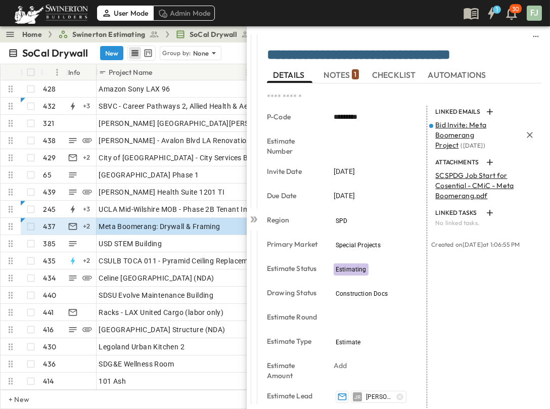 The width and height of the screenshot is (550, 409). What do you see at coordinates (51, 13) in the screenshot?
I see `img: 6c363589ada0b36f064d841b69d3a419a338230e66bb0a533688fa5cc3e9e735.png` at bounding box center [51, 13].